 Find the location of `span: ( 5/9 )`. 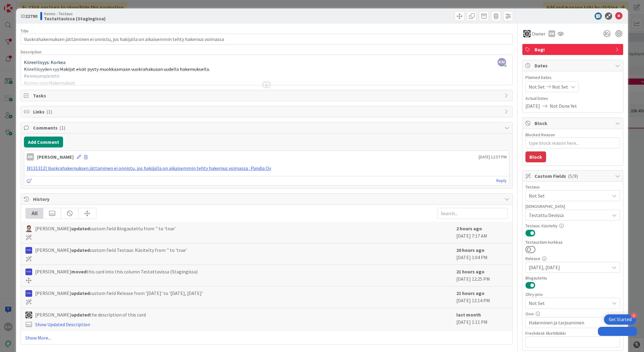

span: ( 5/9 ) is located at coordinates (573, 176).